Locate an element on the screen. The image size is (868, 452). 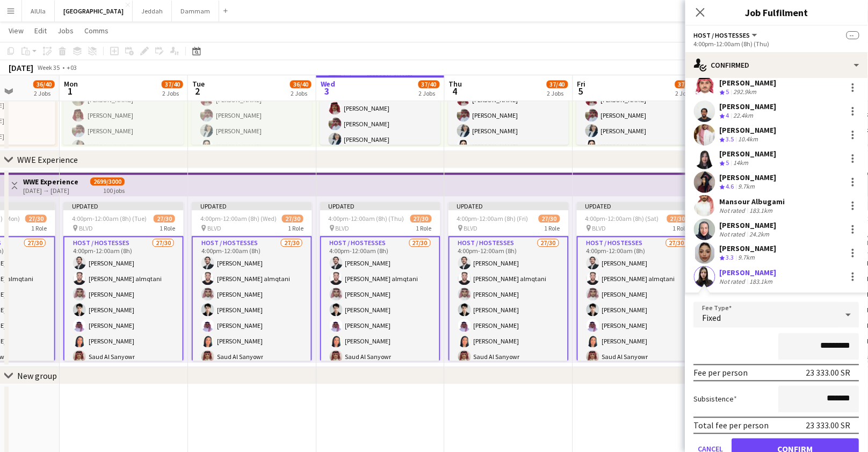
div: Updated4:00pm-12:00am (8h) (Fri)27/30 BLVD1 RoleHost / Hostesses27/304:00pm-12:00am (8h)[PERSON_N... is located at coordinates (509, 281).